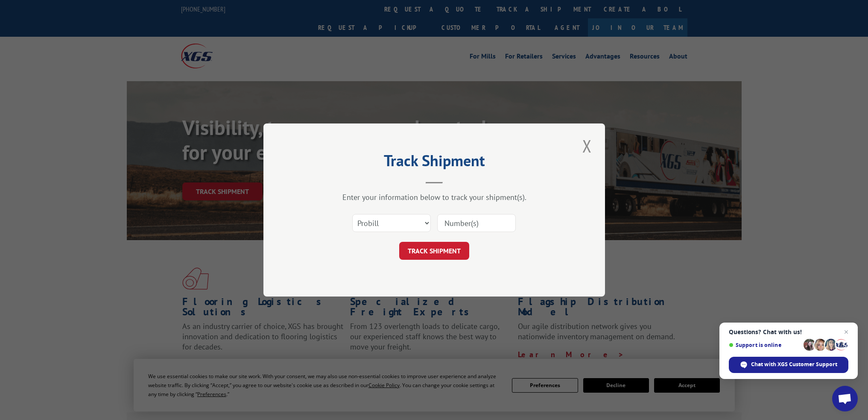 The height and width of the screenshot is (420, 868). Describe the element at coordinates (788, 332) in the screenshot. I see `span: Questions? Chat with us!` at that location.